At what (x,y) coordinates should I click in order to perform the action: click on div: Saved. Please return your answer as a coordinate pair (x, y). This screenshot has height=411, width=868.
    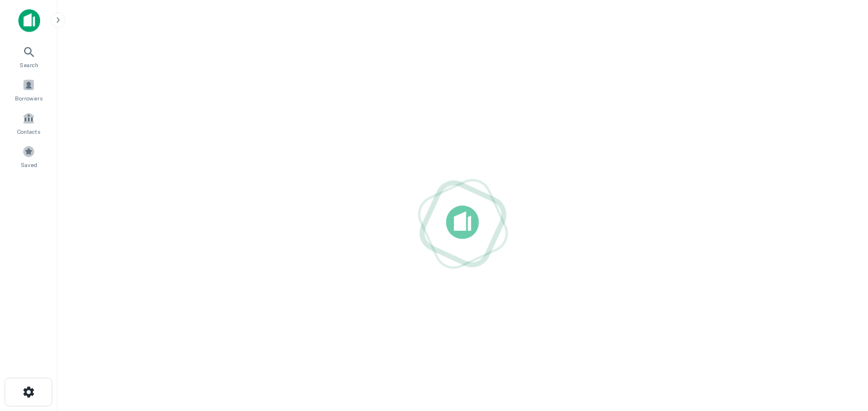
    Looking at the image, I should click on (29, 156).